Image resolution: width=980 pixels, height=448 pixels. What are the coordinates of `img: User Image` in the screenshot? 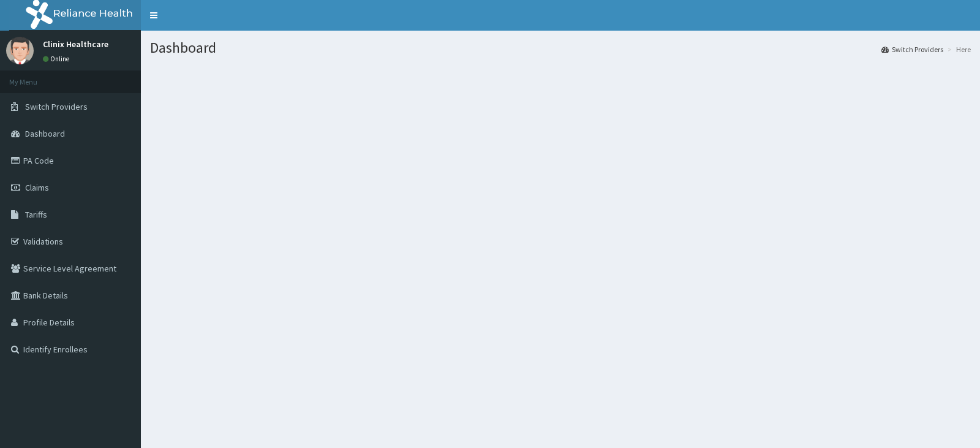 It's located at (19, 50).